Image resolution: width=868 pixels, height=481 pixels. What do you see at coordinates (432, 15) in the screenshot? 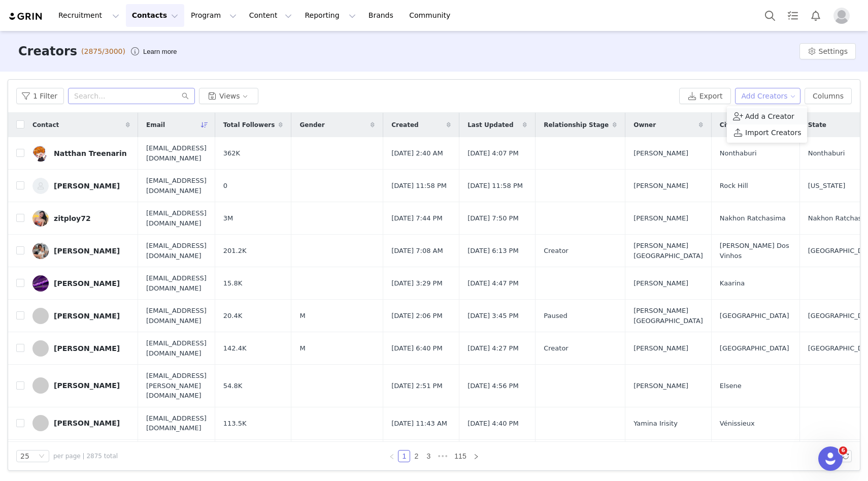
I see `a: Community` at bounding box center [432, 15].